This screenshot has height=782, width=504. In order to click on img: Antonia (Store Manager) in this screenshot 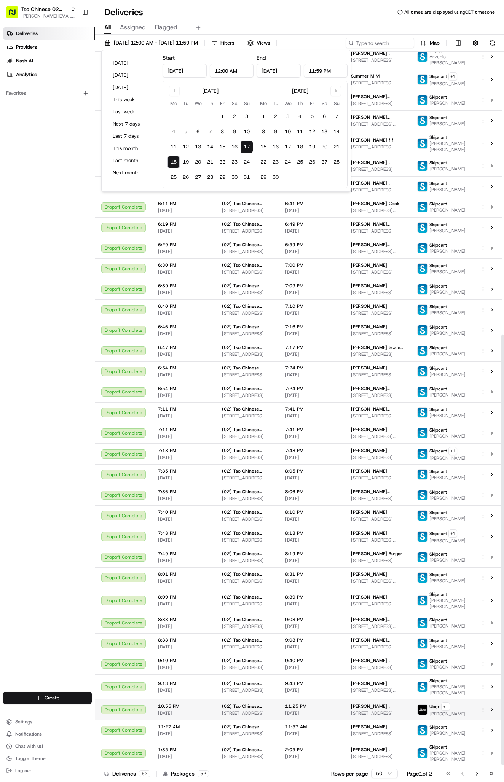, I will do `click(14, 117)`.